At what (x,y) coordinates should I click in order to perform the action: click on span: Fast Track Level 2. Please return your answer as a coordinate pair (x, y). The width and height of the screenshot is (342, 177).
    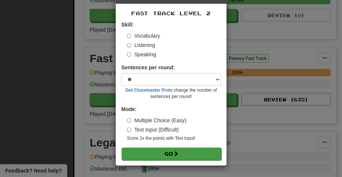
    Looking at the image, I should click on (171, 13).